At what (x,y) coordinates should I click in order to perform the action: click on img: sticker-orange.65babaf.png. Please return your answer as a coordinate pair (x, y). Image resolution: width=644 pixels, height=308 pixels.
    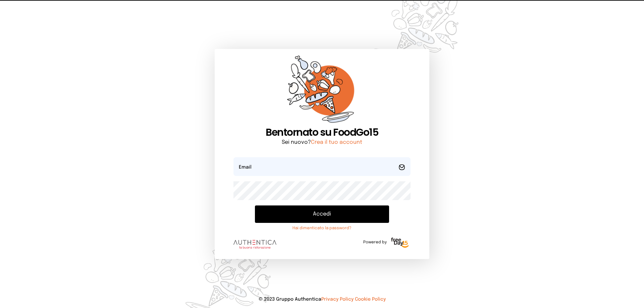
    Looking at the image, I should click on (322, 91).